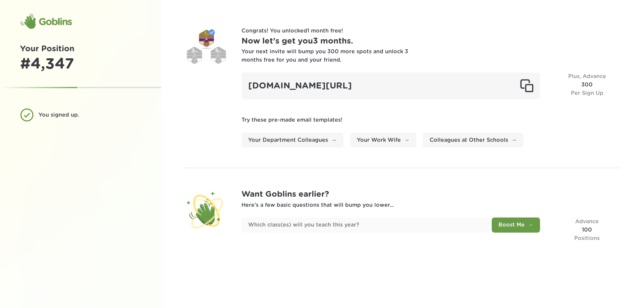  I want to click on span: Positions, so click(587, 238).